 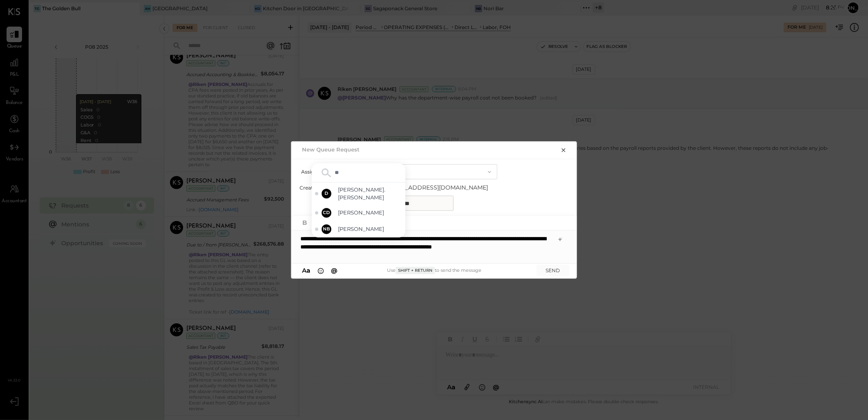 I want to click on button: Aa, so click(x=307, y=271).